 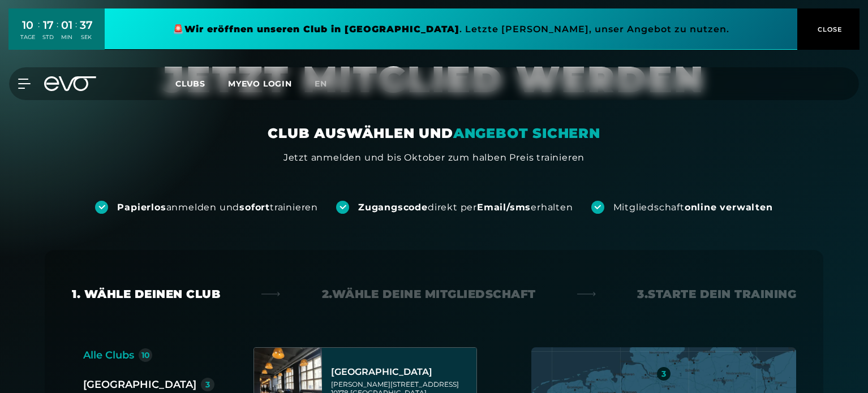 What do you see at coordinates (217, 208) in the screenshot?
I see `div: anmelden und trainieren` at bounding box center [217, 208].